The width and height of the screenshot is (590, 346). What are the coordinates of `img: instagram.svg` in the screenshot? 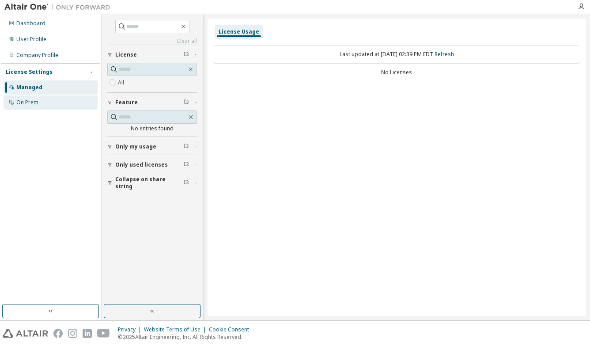 It's located at (72, 333).